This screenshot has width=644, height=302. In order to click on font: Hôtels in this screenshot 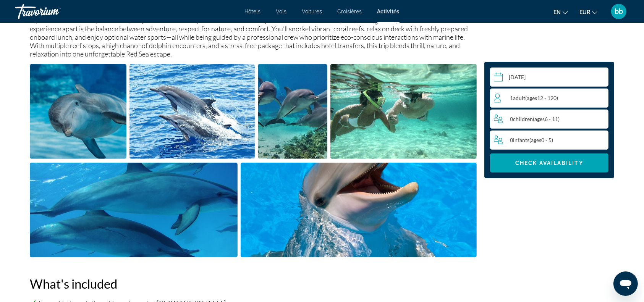, I will do `click(253, 11)`.